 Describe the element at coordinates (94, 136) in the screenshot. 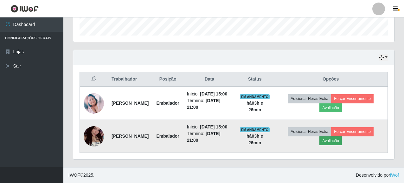

I see `img: 1757113340367.jpeg` at that location.